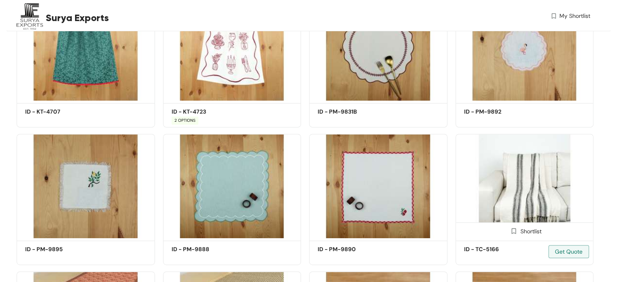 The width and height of the screenshot is (617, 282). Describe the element at coordinates (499, 249) in the screenshot. I see `h5: ID - TC-5166` at that location.